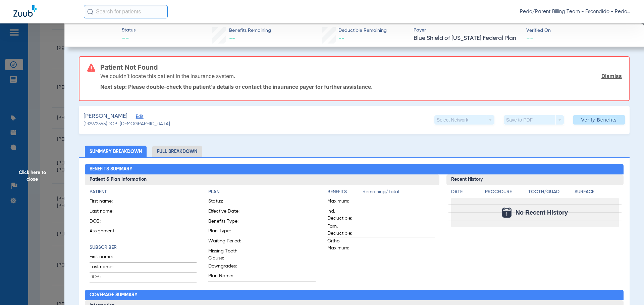 This screenshot has height=305, width=644. Describe the element at coordinates (597, 192) in the screenshot. I see `h4: Surface` at that location.